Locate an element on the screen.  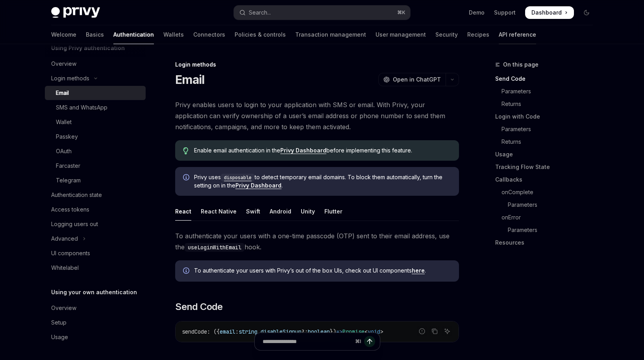
a: disposable is located at coordinates (238, 177).